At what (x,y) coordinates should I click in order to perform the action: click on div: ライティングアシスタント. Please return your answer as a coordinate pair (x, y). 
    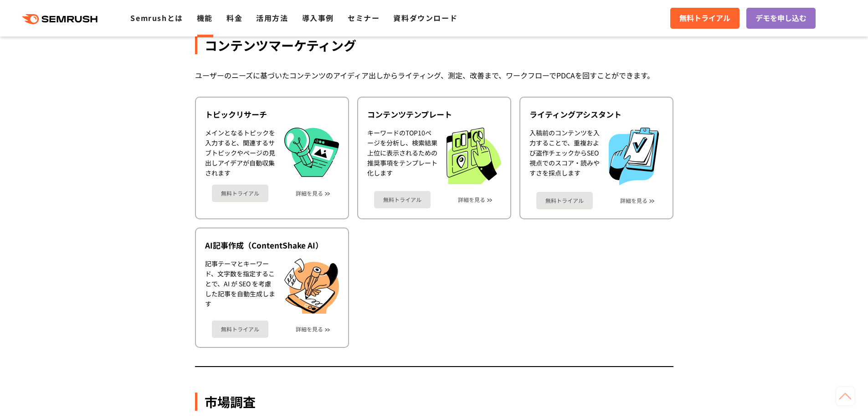
    Looking at the image, I should click on (597, 115).